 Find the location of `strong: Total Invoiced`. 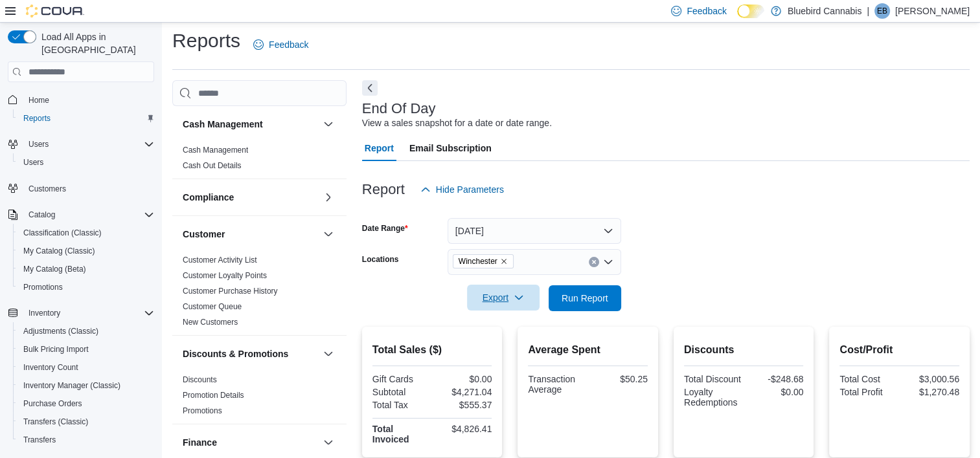

strong: Total Invoiced is located at coordinates (390, 434).